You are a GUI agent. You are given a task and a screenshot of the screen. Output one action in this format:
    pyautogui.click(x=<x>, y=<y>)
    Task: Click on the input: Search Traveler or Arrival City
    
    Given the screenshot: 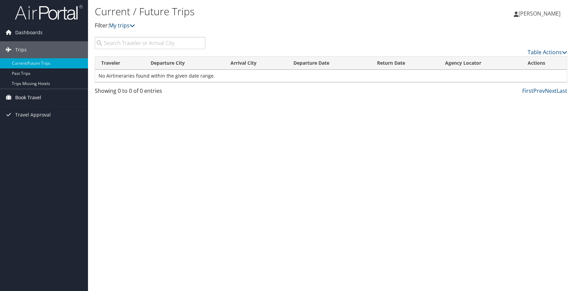 What is the action you would take?
    pyautogui.click(x=150, y=43)
    